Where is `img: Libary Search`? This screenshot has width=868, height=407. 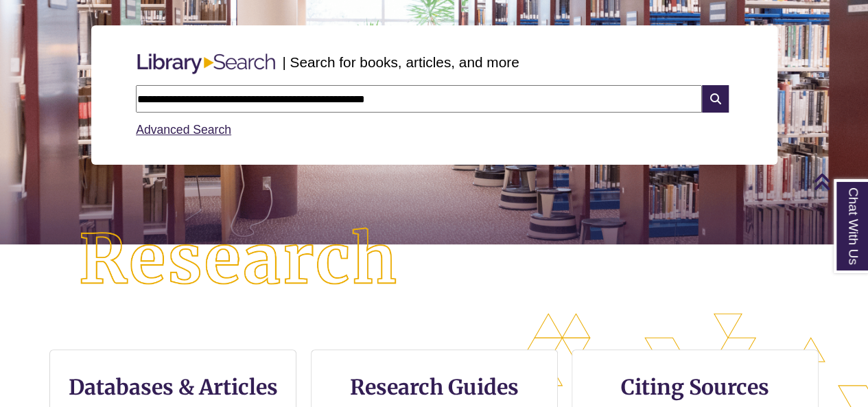 img: Libary Search is located at coordinates (206, 64).